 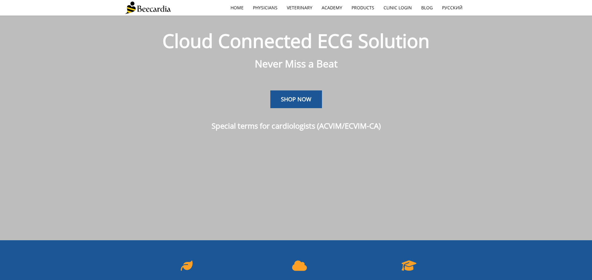 I want to click on span: Never Miss a Beat, so click(x=296, y=63).